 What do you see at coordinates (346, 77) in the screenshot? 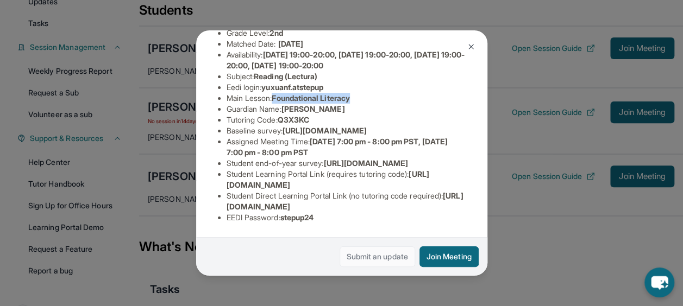
I see `li: Subject :` at bounding box center [346, 77].